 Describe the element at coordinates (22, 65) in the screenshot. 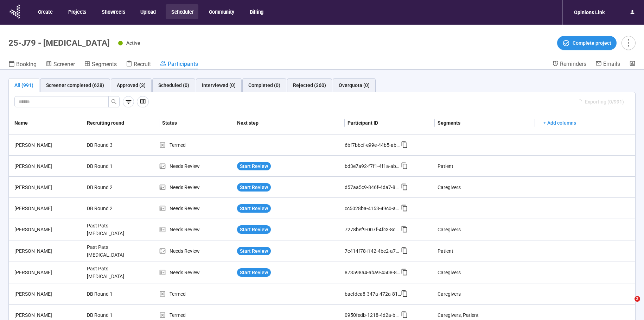

I see `a: Booking` at that location.